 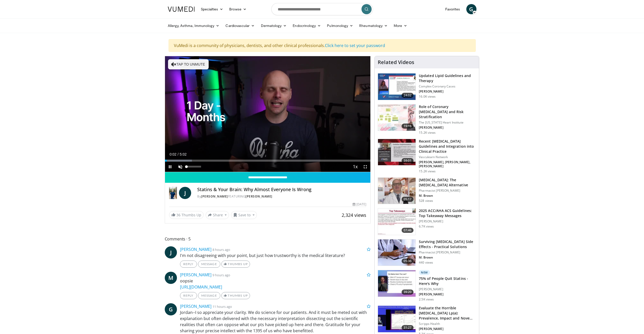 I want to click on small: 8 hours ago, so click(x=222, y=250).